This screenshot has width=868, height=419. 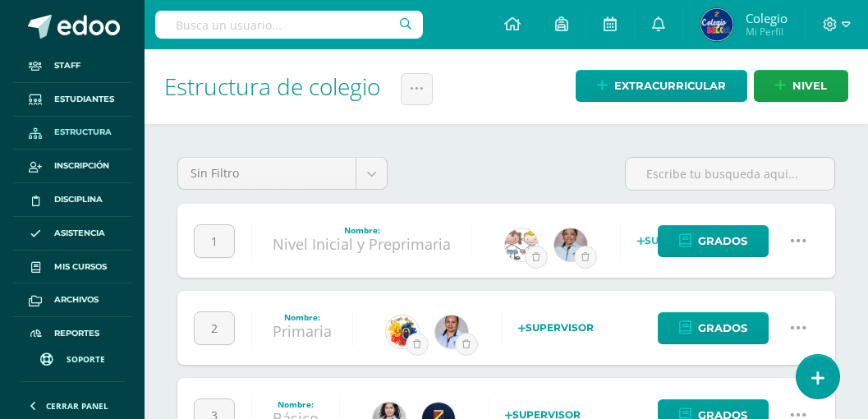 What do you see at coordinates (72, 300) in the screenshot?
I see `a: Archivos` at bounding box center [72, 300].